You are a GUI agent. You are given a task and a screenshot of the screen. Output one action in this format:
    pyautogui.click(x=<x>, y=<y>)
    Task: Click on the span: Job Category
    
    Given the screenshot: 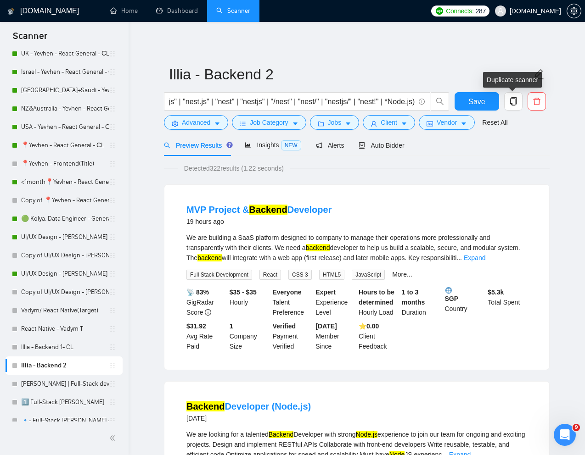 What is the action you would take?
    pyautogui.click(x=268, y=123)
    